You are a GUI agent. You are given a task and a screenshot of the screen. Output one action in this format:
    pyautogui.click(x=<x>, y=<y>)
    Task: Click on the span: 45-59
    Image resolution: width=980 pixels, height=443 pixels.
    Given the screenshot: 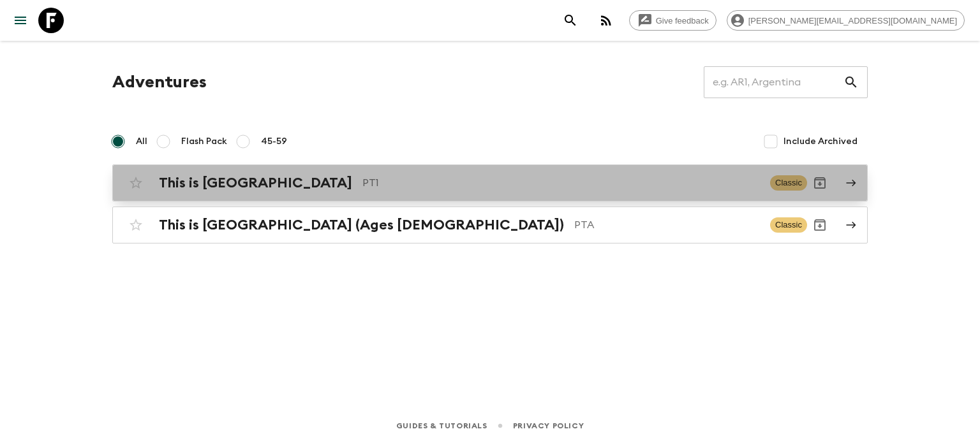 What is the action you would take?
    pyautogui.click(x=274, y=142)
    